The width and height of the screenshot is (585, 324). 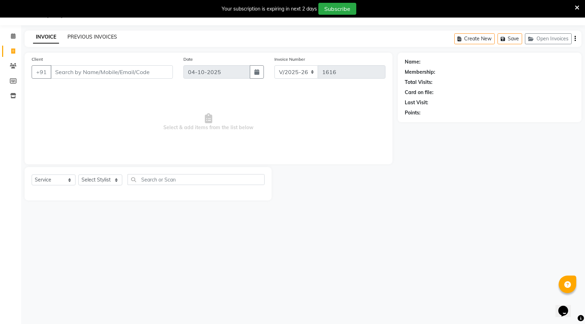 I want to click on label: Invoice Number, so click(x=290, y=59).